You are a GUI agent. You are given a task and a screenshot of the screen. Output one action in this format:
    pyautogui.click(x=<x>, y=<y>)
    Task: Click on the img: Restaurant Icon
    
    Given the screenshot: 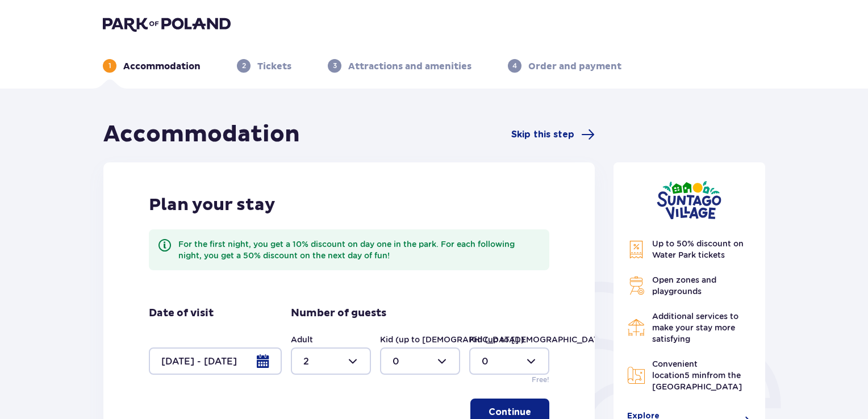 What is the action you would take?
    pyautogui.click(x=636, y=328)
    